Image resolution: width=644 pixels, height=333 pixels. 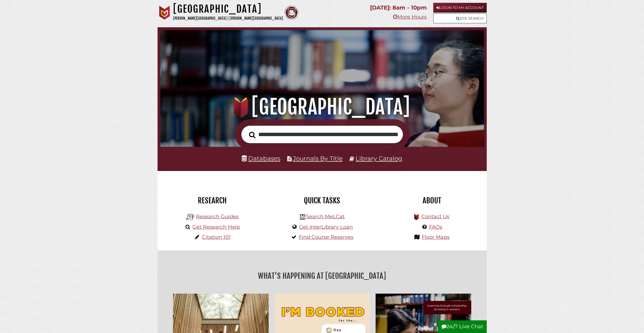 What do you see at coordinates (216, 237) in the screenshot?
I see `a: Citation 101` at bounding box center [216, 237].